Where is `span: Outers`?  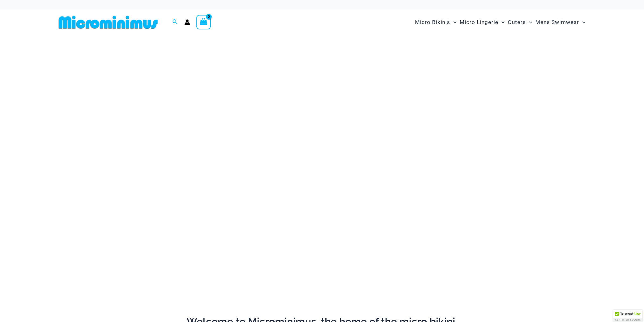 span: Outers is located at coordinates (517, 22).